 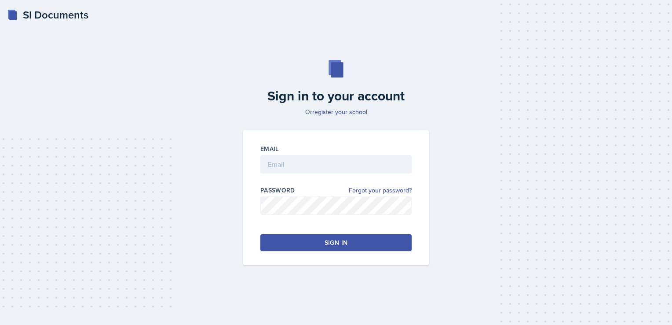 What do you see at coordinates (278, 190) in the screenshot?
I see `label: Password` at bounding box center [278, 190].